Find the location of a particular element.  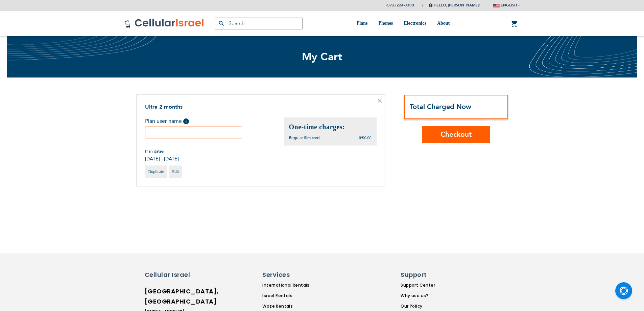

a: Israel Rentals is located at coordinates (304, 295).